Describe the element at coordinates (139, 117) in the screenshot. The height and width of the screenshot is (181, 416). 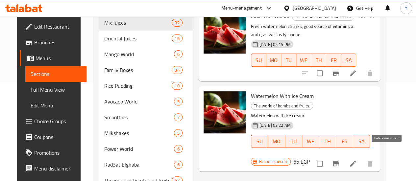
I see `span: Smoothies` at that location.